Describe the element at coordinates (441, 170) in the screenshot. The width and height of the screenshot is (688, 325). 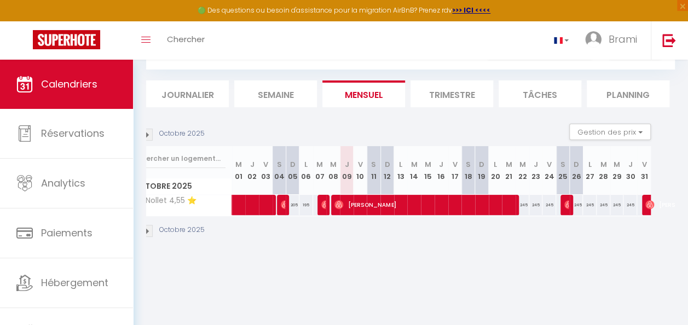
I see `th: 16` at that location.